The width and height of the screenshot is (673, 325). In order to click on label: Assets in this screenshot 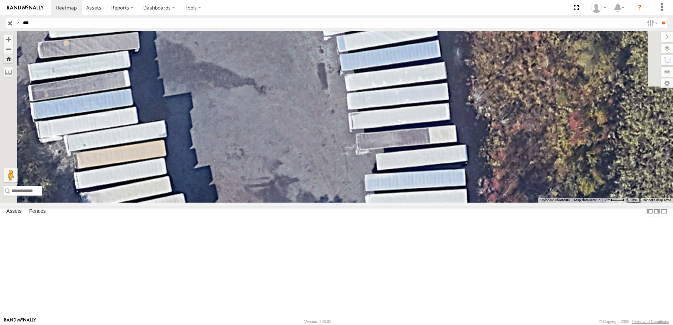, I will do `click(14, 212)`.